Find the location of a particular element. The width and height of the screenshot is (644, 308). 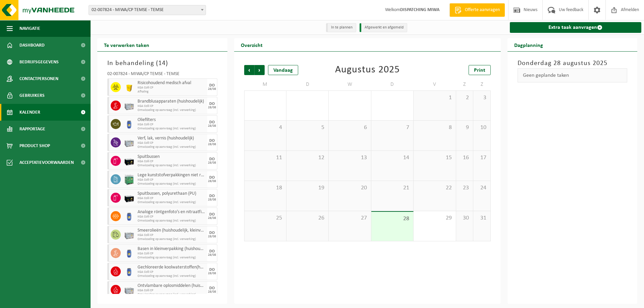

span: 23 is located at coordinates (465, 188).